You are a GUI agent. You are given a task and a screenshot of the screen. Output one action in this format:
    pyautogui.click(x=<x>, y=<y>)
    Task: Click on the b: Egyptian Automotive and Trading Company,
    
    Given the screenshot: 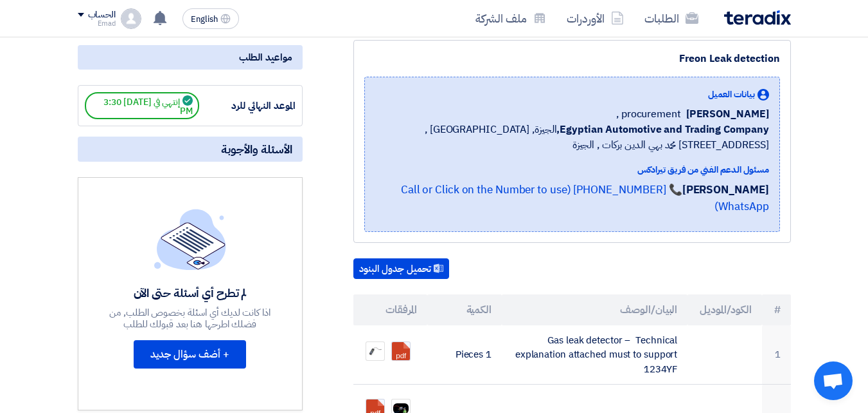 What is the action you would take?
    pyautogui.click(x=663, y=129)
    